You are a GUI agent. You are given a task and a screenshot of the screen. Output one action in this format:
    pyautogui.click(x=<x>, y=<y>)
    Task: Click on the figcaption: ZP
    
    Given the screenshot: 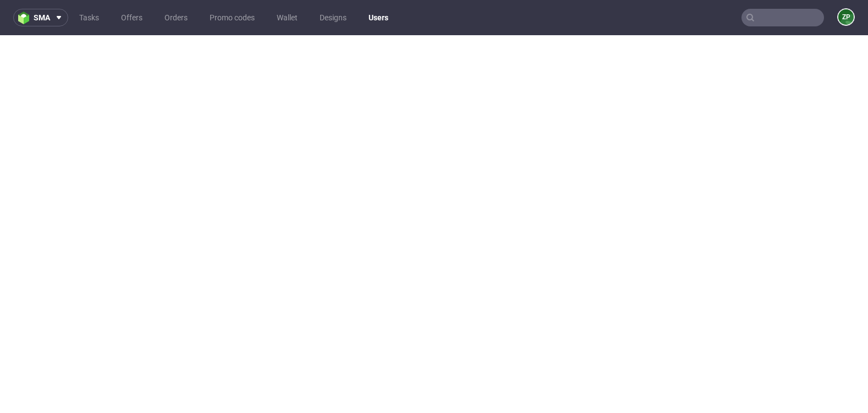 What is the action you would take?
    pyautogui.click(x=846, y=17)
    